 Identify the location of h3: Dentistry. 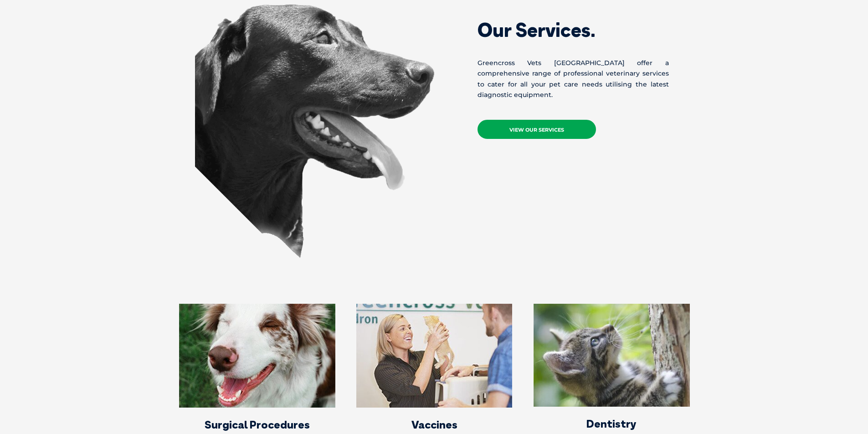
(611, 423).